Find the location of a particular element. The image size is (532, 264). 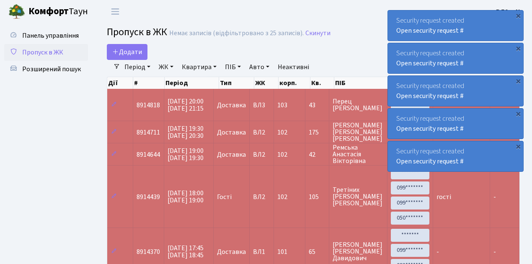

span: Панель управління is located at coordinates (50, 36).